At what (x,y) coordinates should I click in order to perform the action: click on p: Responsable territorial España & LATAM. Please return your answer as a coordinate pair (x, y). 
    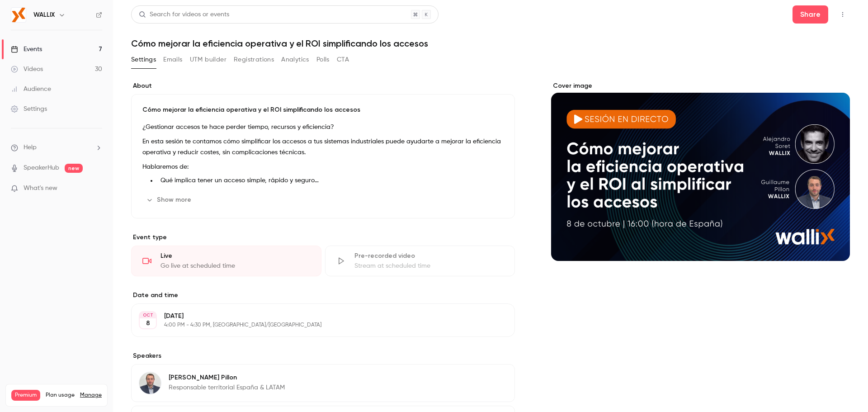
    Looking at the image, I should click on (226, 388).